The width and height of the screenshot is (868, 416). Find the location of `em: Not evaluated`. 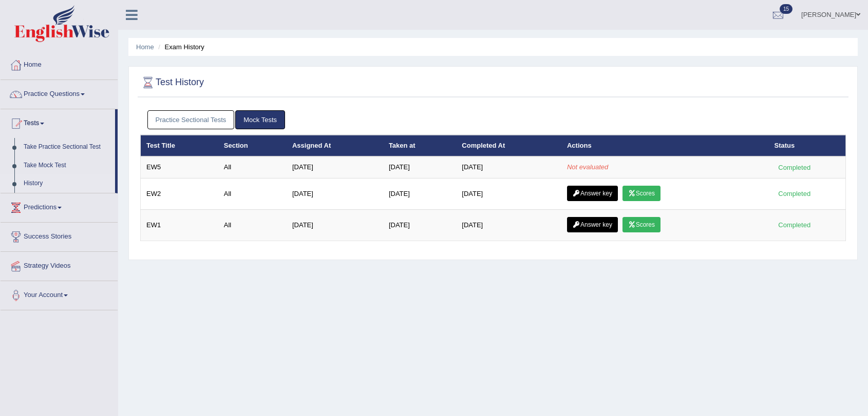

em: Not evaluated is located at coordinates (587, 167).